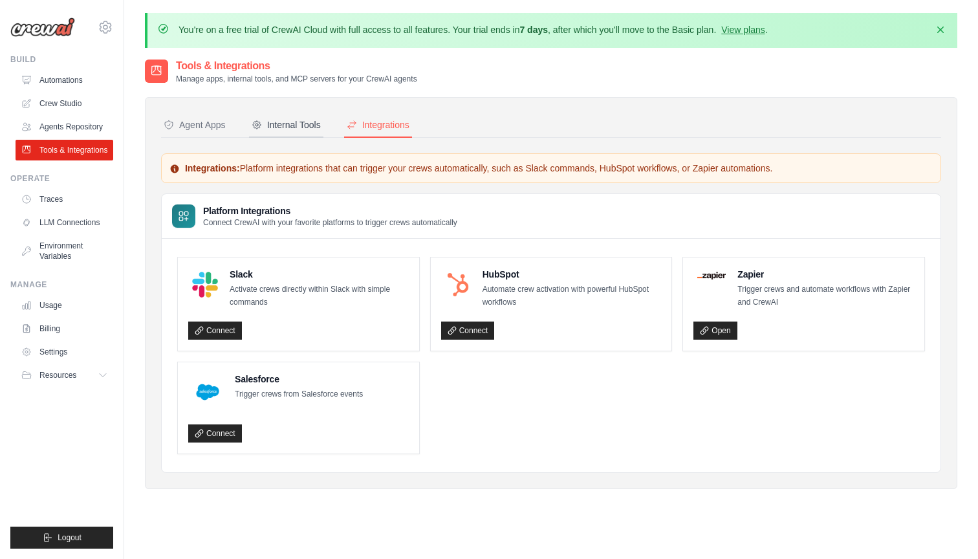 The image size is (978, 559). I want to click on a: Billing, so click(64, 329).